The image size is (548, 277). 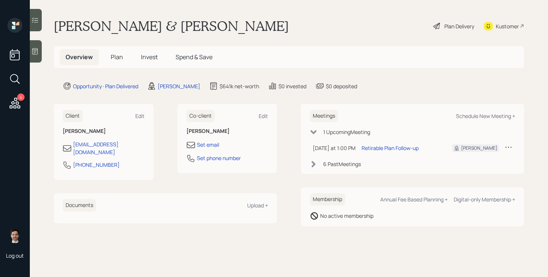 What do you see at coordinates (208, 145) in the screenshot?
I see `div: Set email` at bounding box center [208, 145].